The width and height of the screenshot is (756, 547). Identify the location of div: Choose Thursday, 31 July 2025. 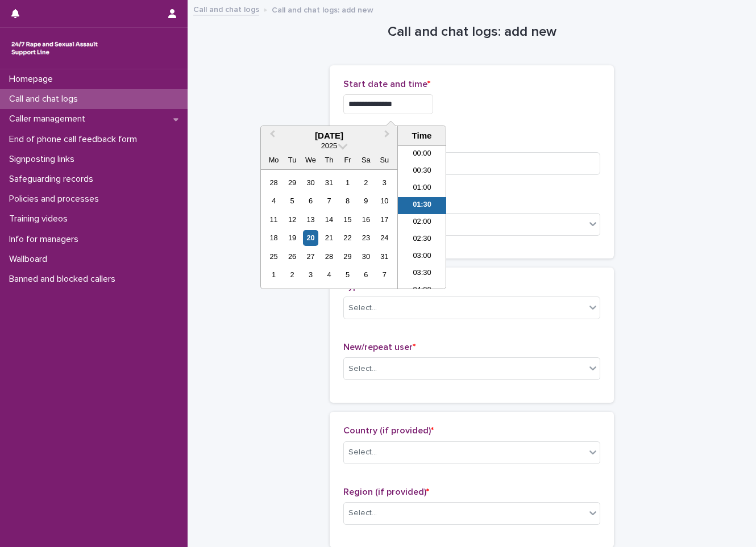
(328, 182).